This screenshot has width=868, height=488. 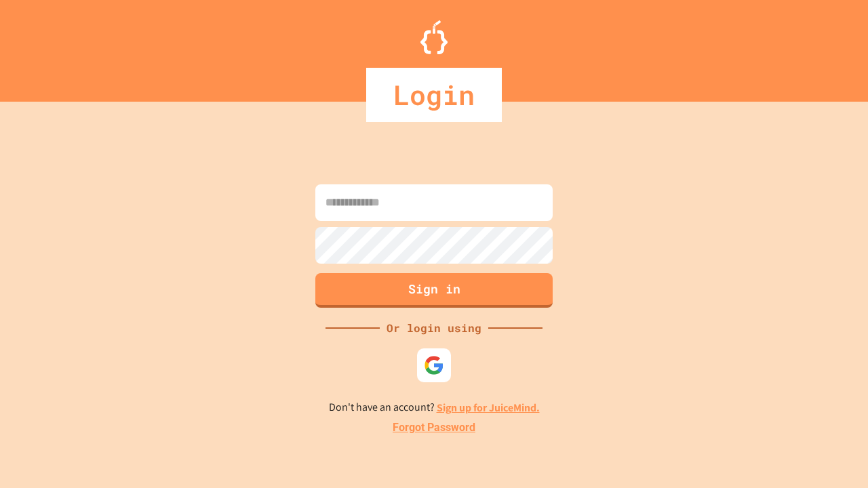 What do you see at coordinates (434, 407) in the screenshot?
I see `p: Don't have an account?` at bounding box center [434, 407].